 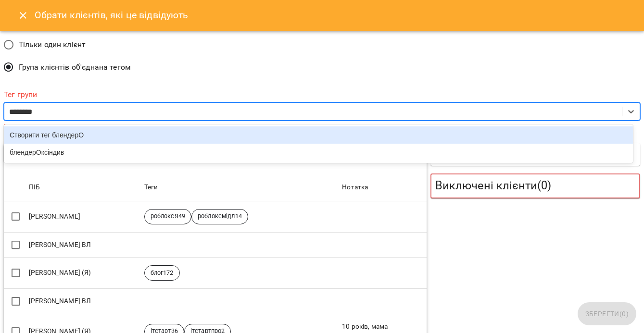 I want to click on span: ПІБ, so click(x=85, y=188).